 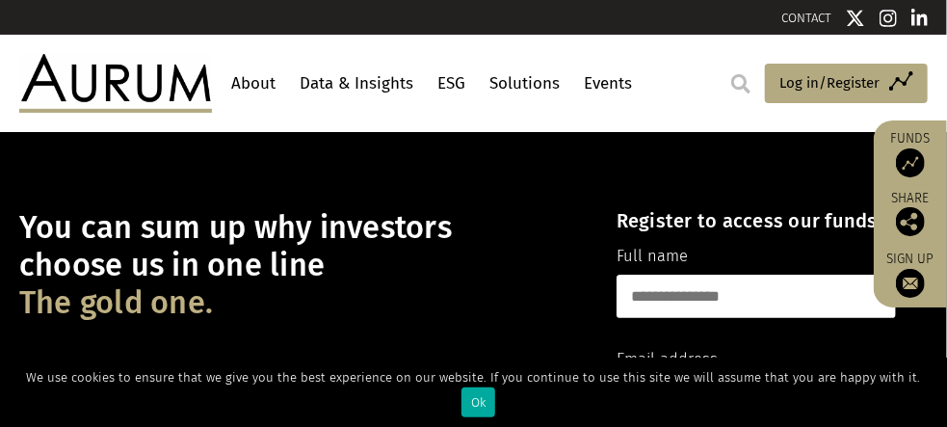 I want to click on span: Log in/Register, so click(x=829, y=83).